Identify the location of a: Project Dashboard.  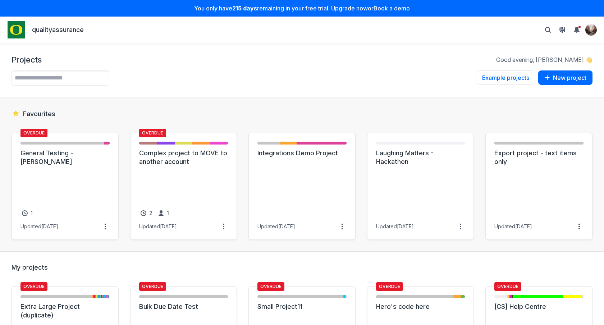
(16, 30).